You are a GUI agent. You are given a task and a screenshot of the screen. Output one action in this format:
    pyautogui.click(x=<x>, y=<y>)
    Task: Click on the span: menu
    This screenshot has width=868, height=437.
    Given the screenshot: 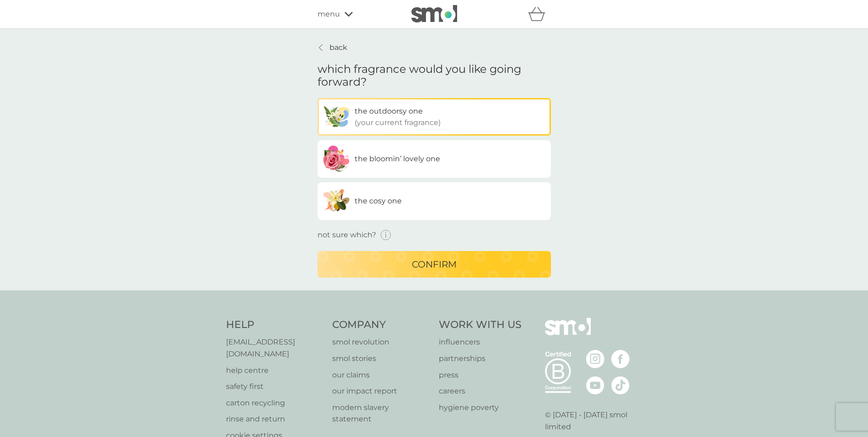 What is the action you would take?
    pyautogui.click(x=328, y=14)
    